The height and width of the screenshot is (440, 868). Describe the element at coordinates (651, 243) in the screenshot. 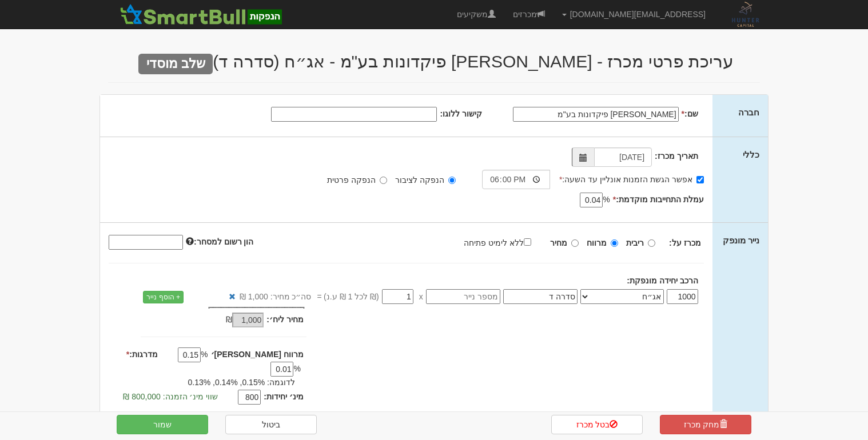

I see `input: ריבית` at that location.